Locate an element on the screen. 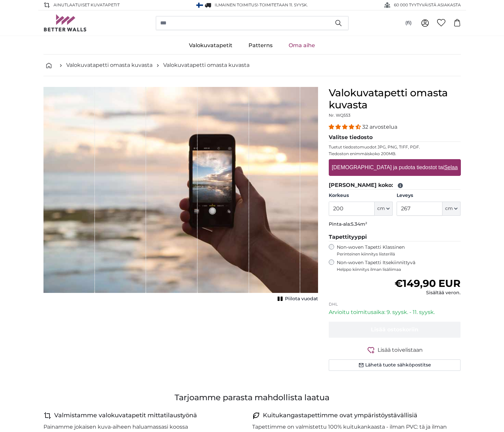  span: Toimitetaan 11. syysk. is located at coordinates (284, 5).